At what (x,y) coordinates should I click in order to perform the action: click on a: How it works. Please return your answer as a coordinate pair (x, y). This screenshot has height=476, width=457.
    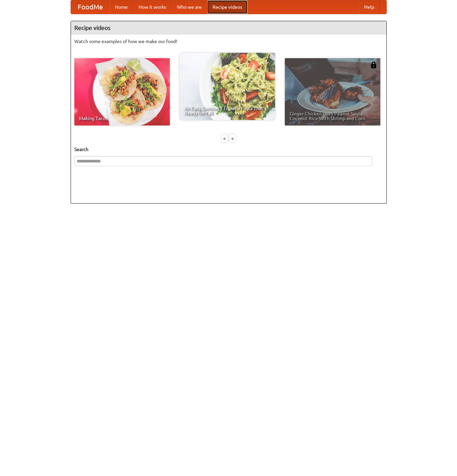
    Looking at the image, I should click on (152, 7).